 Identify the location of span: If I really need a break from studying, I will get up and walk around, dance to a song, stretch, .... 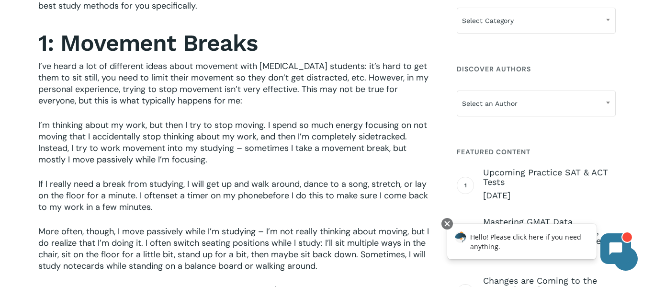
(232, 190).